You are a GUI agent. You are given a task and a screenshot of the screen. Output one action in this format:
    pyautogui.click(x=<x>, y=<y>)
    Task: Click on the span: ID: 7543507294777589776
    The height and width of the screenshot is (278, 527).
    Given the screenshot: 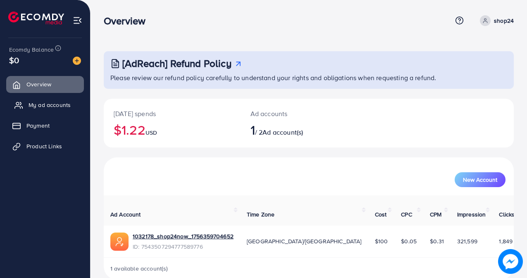 What is the action you would take?
    pyautogui.click(x=183, y=247)
    